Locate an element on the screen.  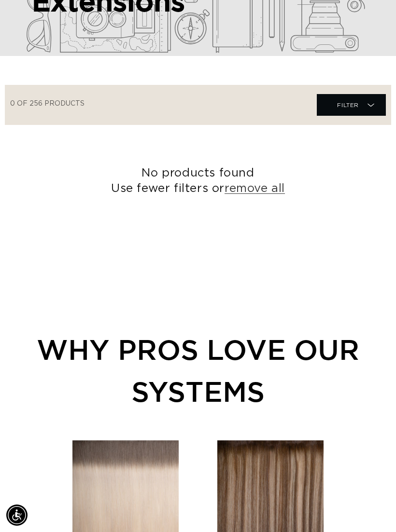
div: Chat Widget is located at coordinates (372, 509).